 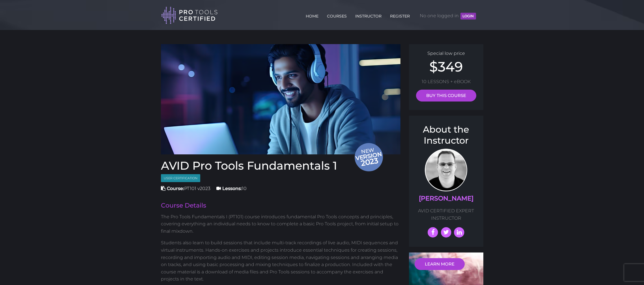 What do you see at coordinates (189, 15) in the screenshot?
I see `img: Pro Tools Certified Logo` at bounding box center [189, 15].